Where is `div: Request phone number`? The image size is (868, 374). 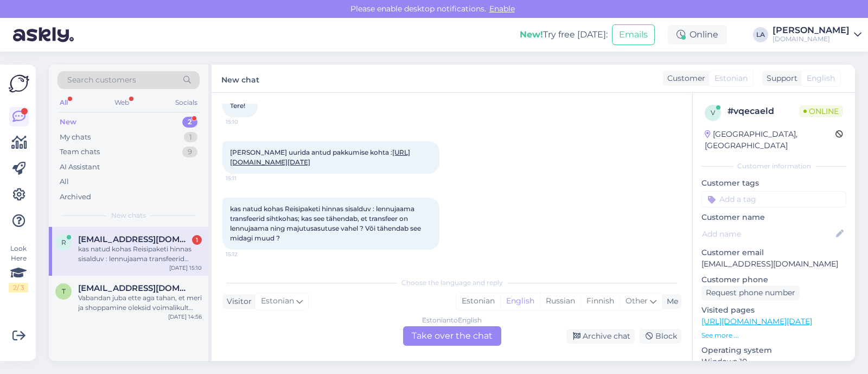 div: Request phone number is located at coordinates (750, 293).